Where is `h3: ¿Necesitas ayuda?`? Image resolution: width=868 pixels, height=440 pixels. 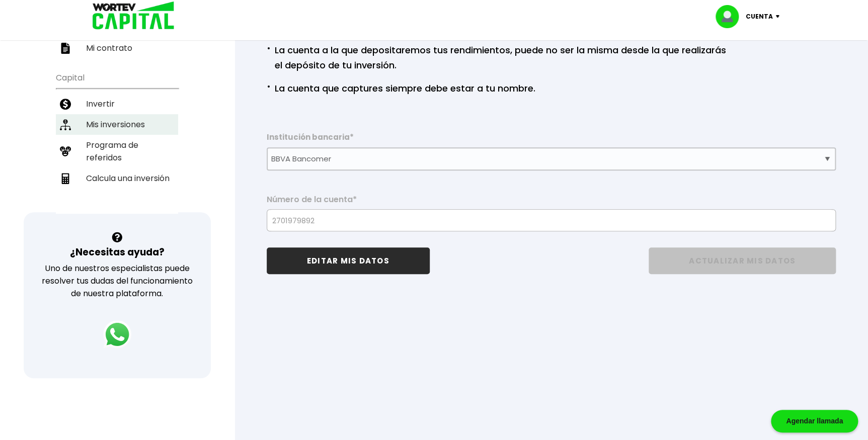 h3: ¿Necesitas ayuda? is located at coordinates (117, 252).